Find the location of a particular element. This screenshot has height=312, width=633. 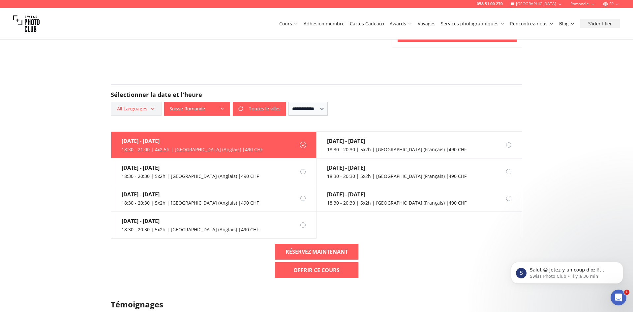

button: Cartes Cadeaux is located at coordinates (367, 24).